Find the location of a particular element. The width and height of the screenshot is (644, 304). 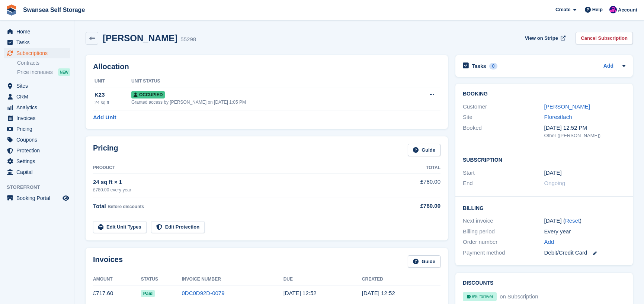

h2: Pricing is located at coordinates (105, 150).